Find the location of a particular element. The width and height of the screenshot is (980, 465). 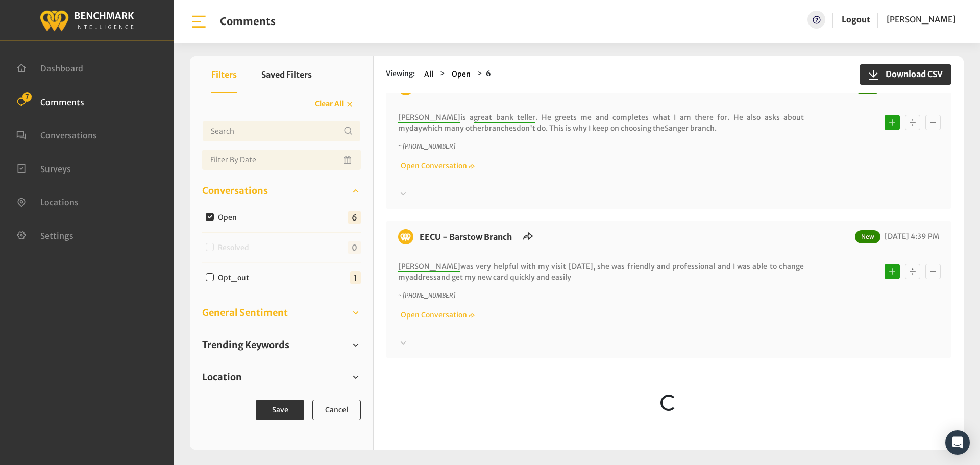

span: General Sentiment is located at coordinates (245, 312).